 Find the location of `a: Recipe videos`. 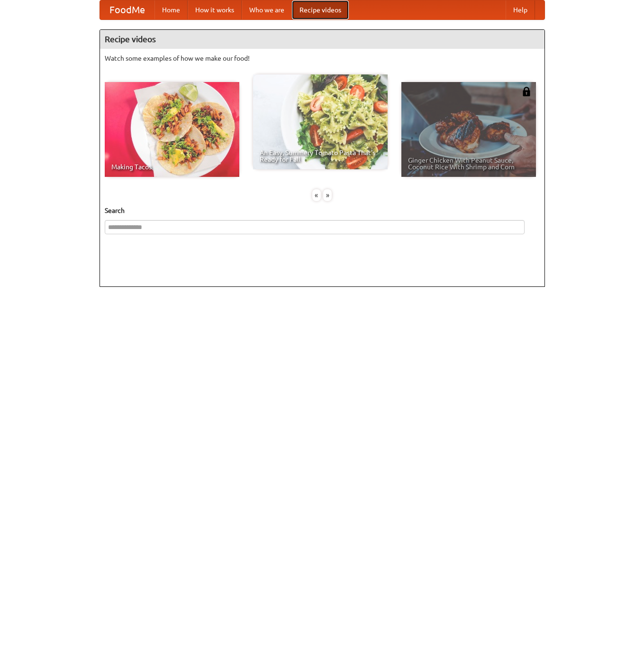

a: Recipe videos is located at coordinates (320, 10).